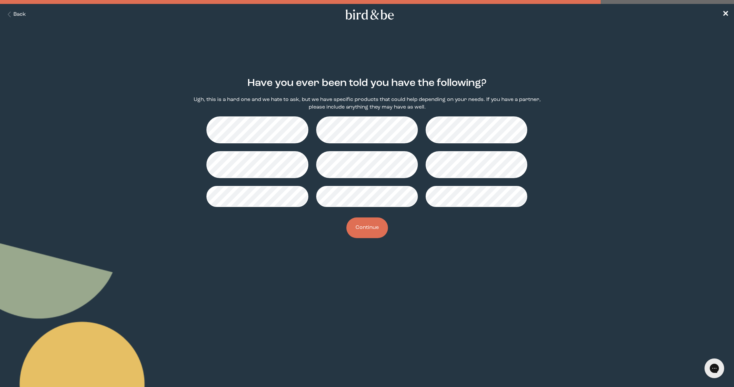  Describe the element at coordinates (13, 12) in the screenshot. I see `button: Gorgias live chat` at that location.